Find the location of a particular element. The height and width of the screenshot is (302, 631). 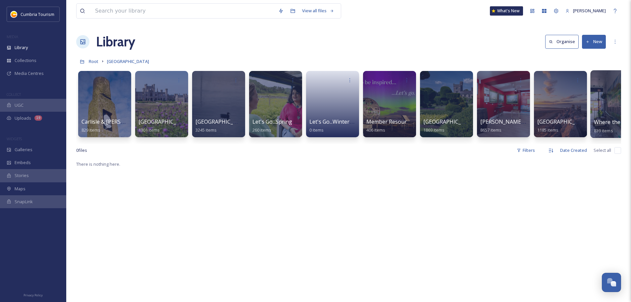

a: Organise is located at coordinates (563, 41).